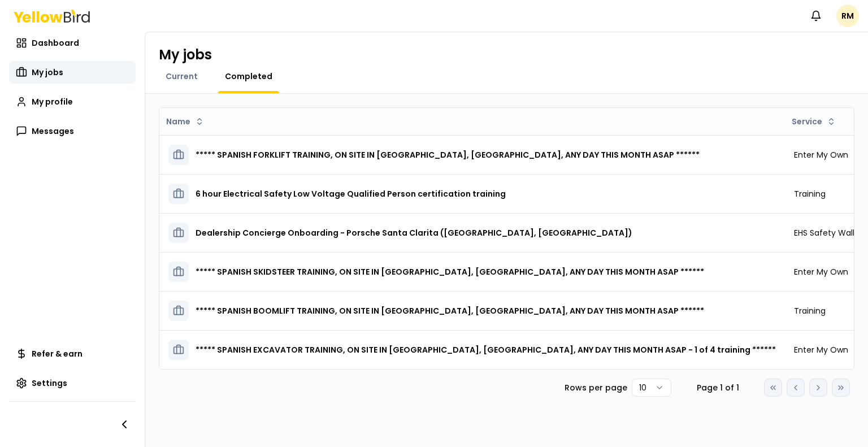 The height and width of the screenshot is (447, 868). What do you see at coordinates (47, 72) in the screenshot?
I see `span: My jobs` at bounding box center [47, 72].